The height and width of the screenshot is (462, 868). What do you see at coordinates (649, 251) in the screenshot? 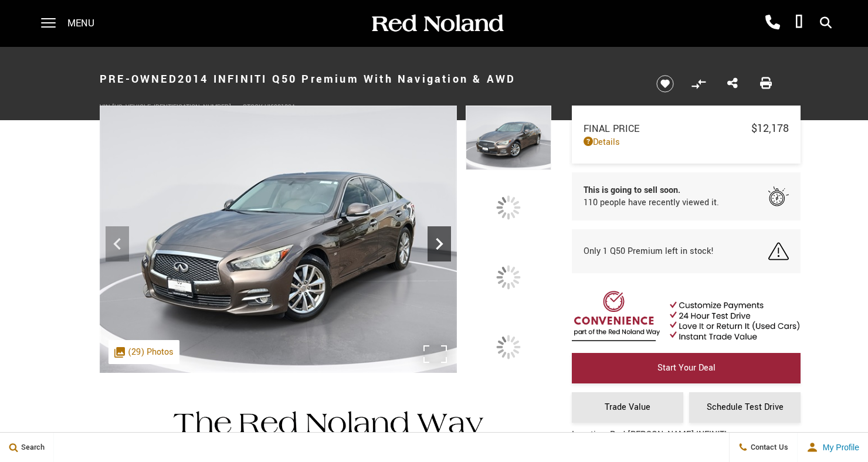
I see `span: Only 1 Q50 Premium left in stock!` at bounding box center [649, 251].